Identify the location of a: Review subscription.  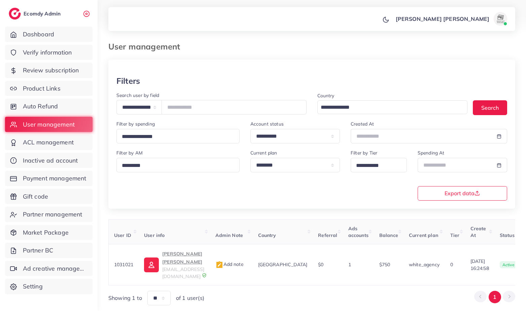
(49, 70).